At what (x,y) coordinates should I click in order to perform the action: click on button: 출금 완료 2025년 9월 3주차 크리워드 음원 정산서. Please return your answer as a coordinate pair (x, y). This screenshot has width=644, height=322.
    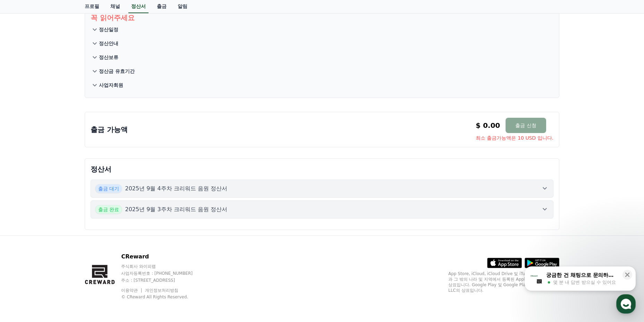
    Looking at the image, I should click on (322, 209).